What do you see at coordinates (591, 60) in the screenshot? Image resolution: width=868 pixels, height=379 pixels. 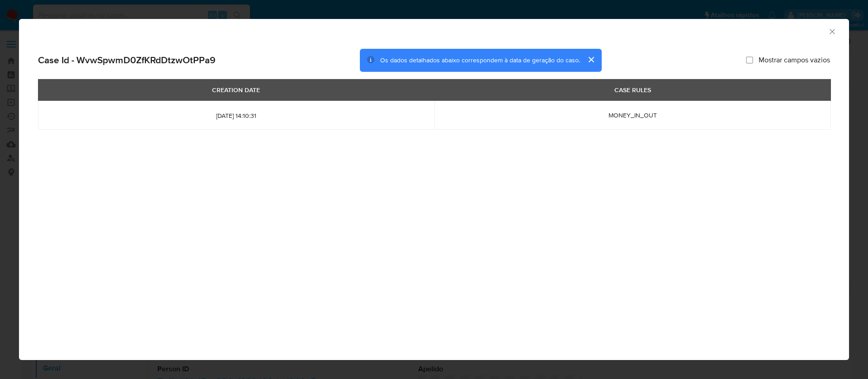 I see `button: cerrar` at bounding box center [591, 60].